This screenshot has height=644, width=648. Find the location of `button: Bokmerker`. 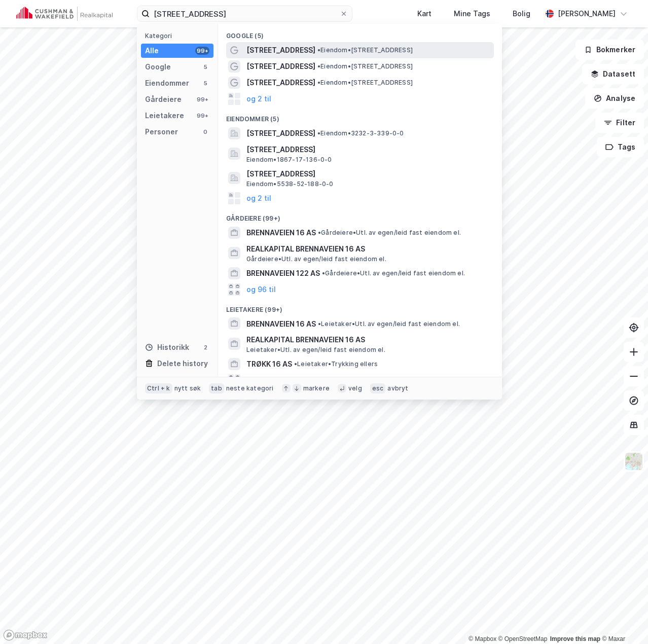

button: Bokmerker is located at coordinates (609, 50).